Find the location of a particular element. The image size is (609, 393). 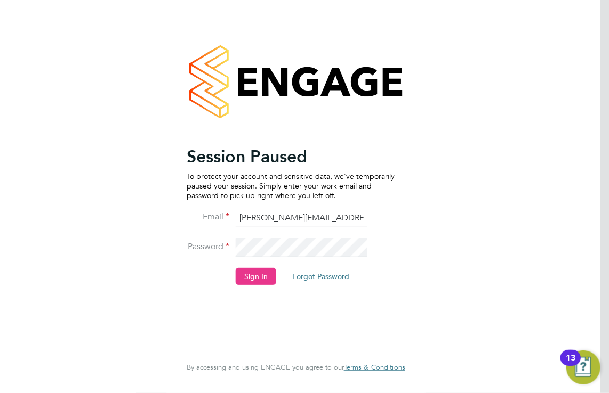

span: By accessing and using ENGAGE you agree to our is located at coordinates (296, 367).